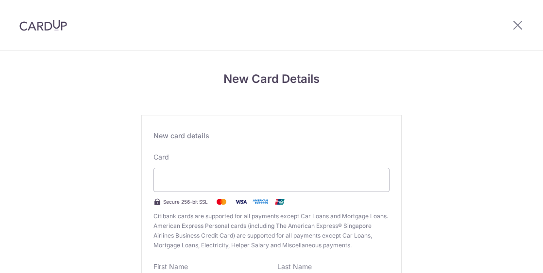  Describe the element at coordinates (294, 267) in the screenshot. I see `label: Last Name` at that location.